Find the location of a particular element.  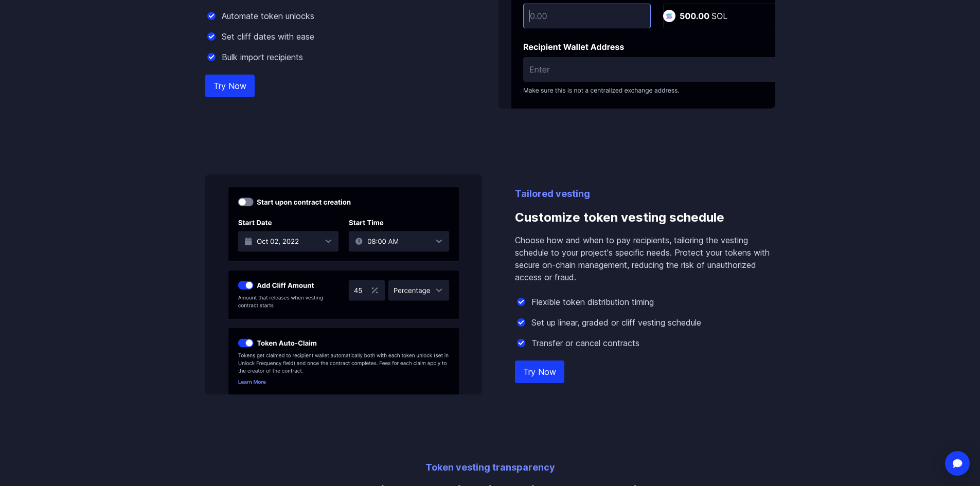

p: Tailored vesting is located at coordinates (645, 194).